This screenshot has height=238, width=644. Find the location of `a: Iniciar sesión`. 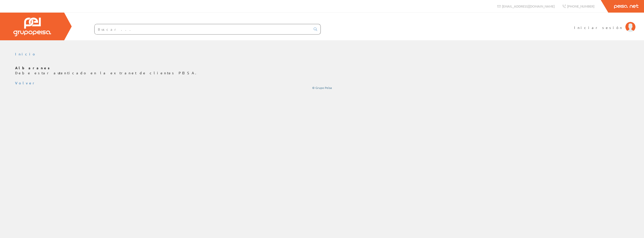

a: Iniciar sesión is located at coordinates (605, 23).